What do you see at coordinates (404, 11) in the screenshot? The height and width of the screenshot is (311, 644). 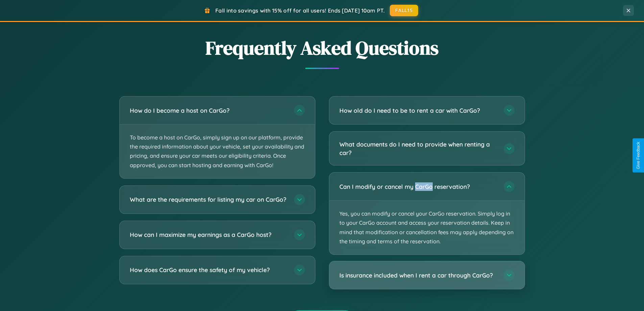 I see `button: FALL15` at bounding box center [404, 11].